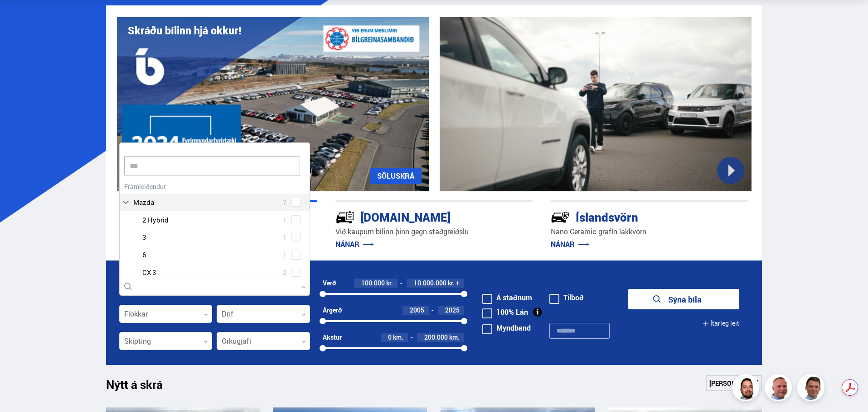 The image size is (868, 412). I want to click on button: Opna LiveChat spjallviðmót, so click(21, 17).